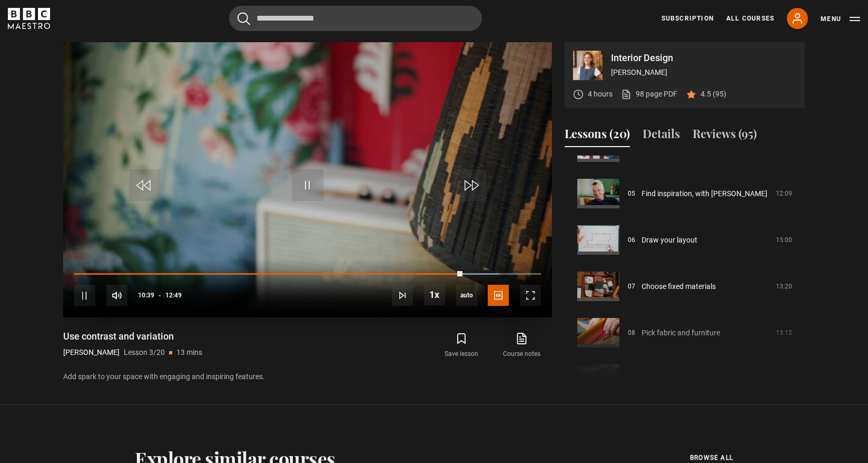 This screenshot has height=463, width=868. I want to click on button: Playback Rate, so click(434, 295).